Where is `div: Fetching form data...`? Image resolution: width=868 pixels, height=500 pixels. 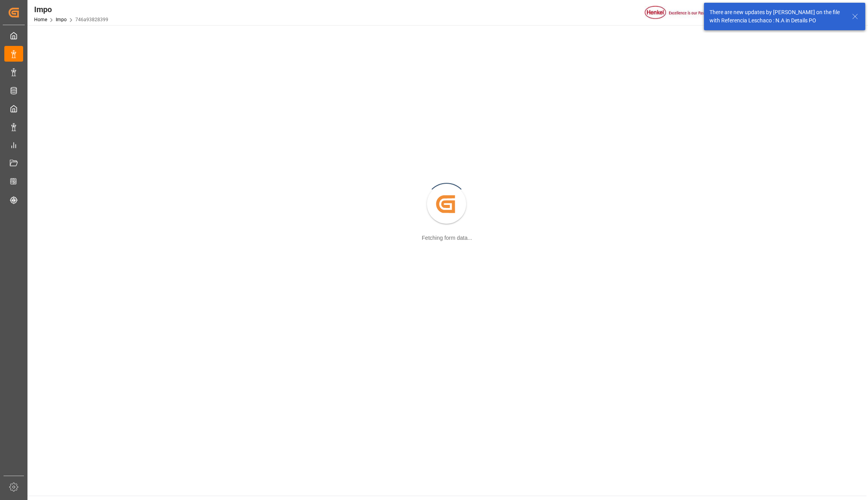
div: Fetching form data... is located at coordinates (447, 238).